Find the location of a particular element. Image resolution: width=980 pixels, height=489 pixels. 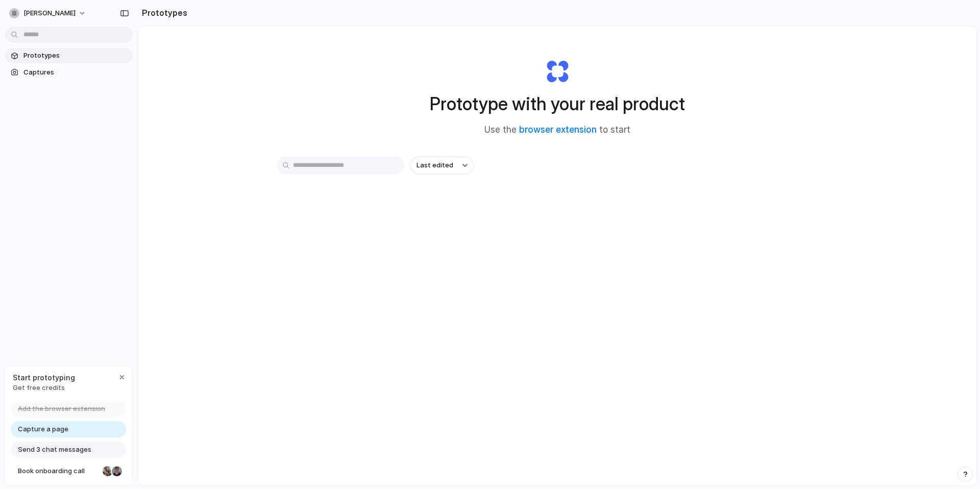

span: Get free credits is located at coordinates (44, 388).